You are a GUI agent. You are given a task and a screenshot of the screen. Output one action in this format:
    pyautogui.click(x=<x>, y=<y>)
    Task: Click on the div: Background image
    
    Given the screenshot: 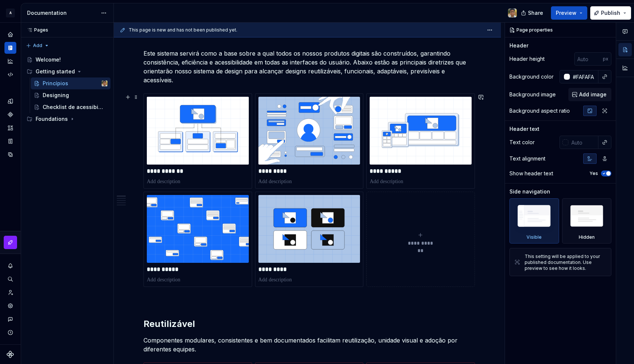 What is the action you would take?
    pyautogui.click(x=533, y=94)
    